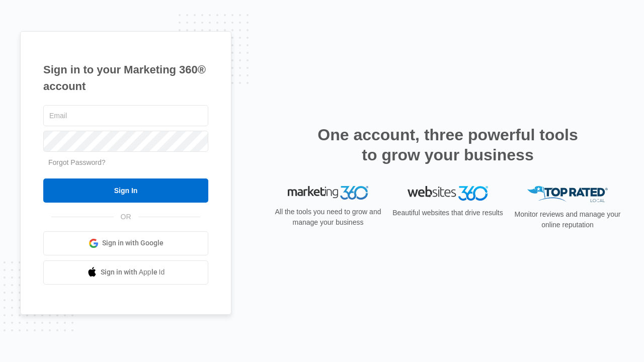  What do you see at coordinates (126, 273) in the screenshot?
I see `a: Sign in with Apple Id` at bounding box center [126, 273].